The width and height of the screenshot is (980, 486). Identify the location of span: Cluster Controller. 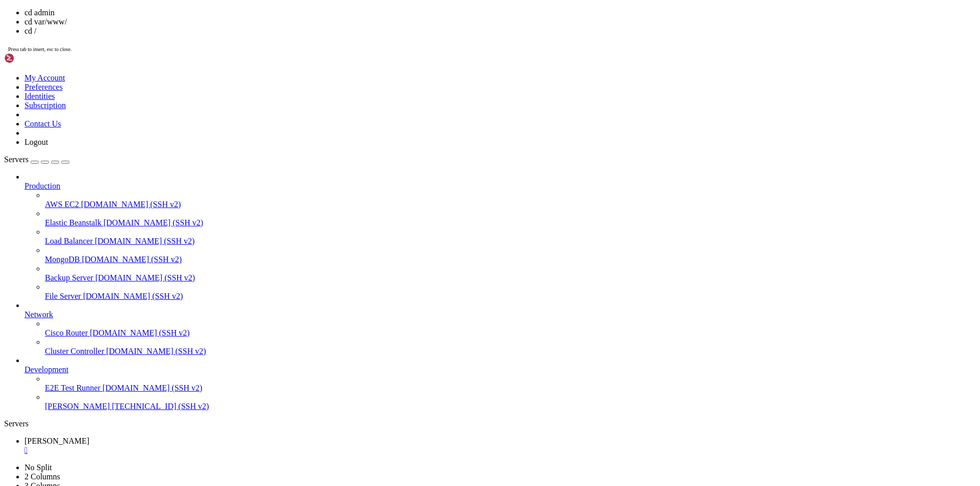
(74, 351).